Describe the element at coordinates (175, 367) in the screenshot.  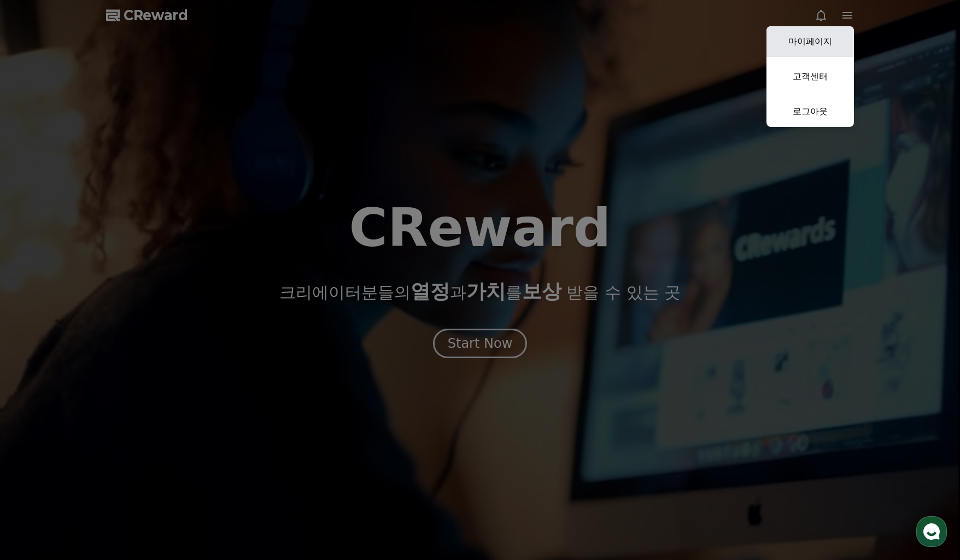
I see `span: 설정` at that location.